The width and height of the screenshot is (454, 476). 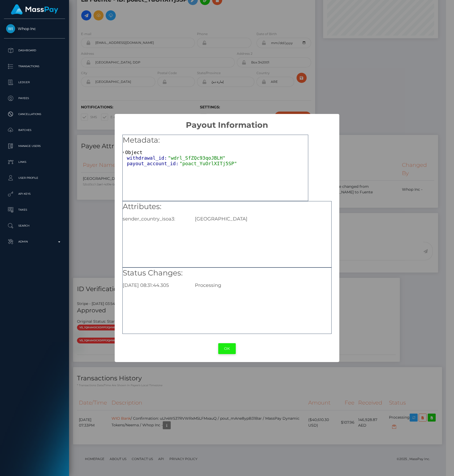 What do you see at coordinates (35, 178) in the screenshot?
I see `p: User Profile` at bounding box center [35, 178].